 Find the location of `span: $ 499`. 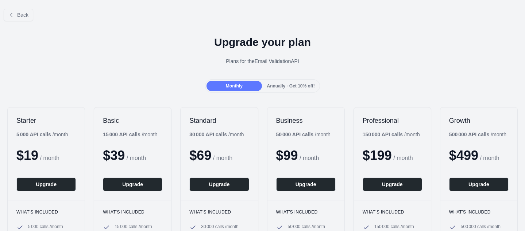

span: $ 499 is located at coordinates (463, 155).